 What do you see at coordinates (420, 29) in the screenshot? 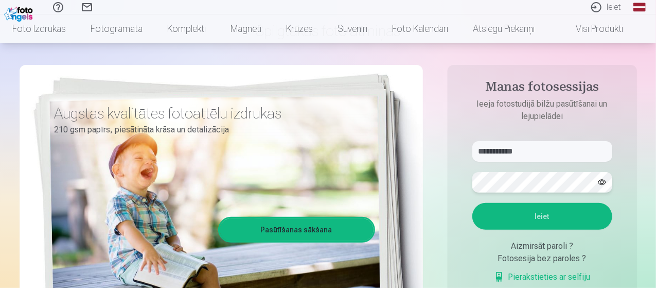
I see `a: Foto kalendāri` at bounding box center [420, 29].